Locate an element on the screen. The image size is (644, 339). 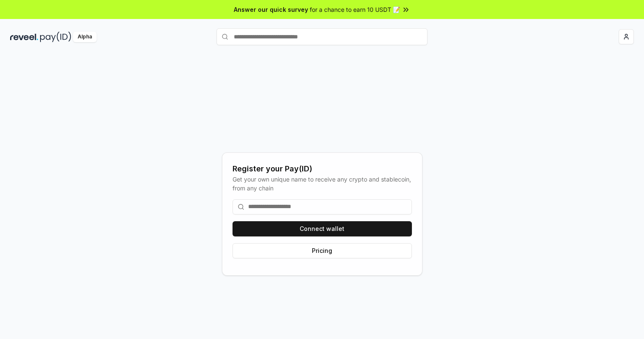
img: pay_id is located at coordinates (56, 37).